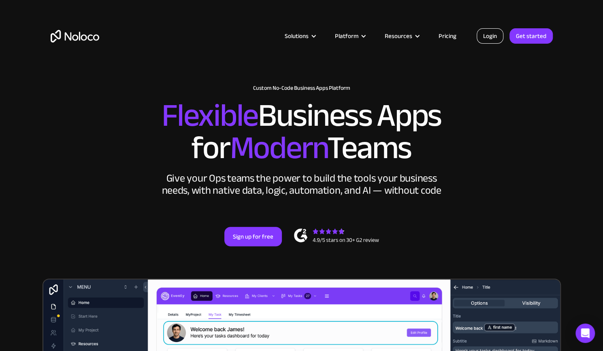  Describe the element at coordinates (302, 185) in the screenshot. I see `div: Give your Ops teams the power to build the tools your business needs, with native data, logic, au...` at that location.